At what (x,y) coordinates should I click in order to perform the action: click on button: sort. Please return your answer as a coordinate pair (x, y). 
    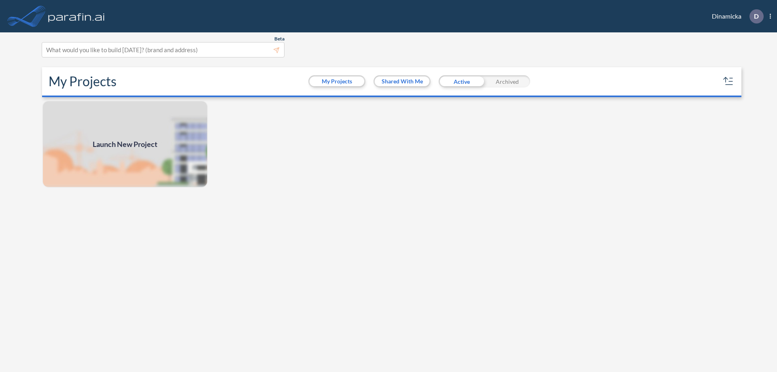
    Looking at the image, I should click on (729, 81).